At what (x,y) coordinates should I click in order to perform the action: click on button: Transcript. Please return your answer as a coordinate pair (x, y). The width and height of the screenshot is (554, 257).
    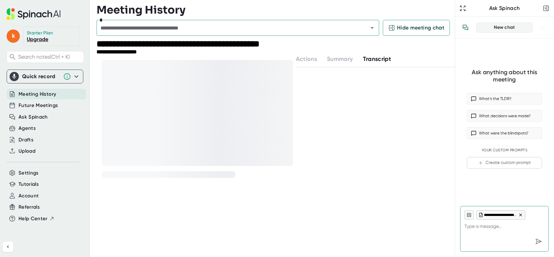
    Looking at the image, I should click on (377, 59).